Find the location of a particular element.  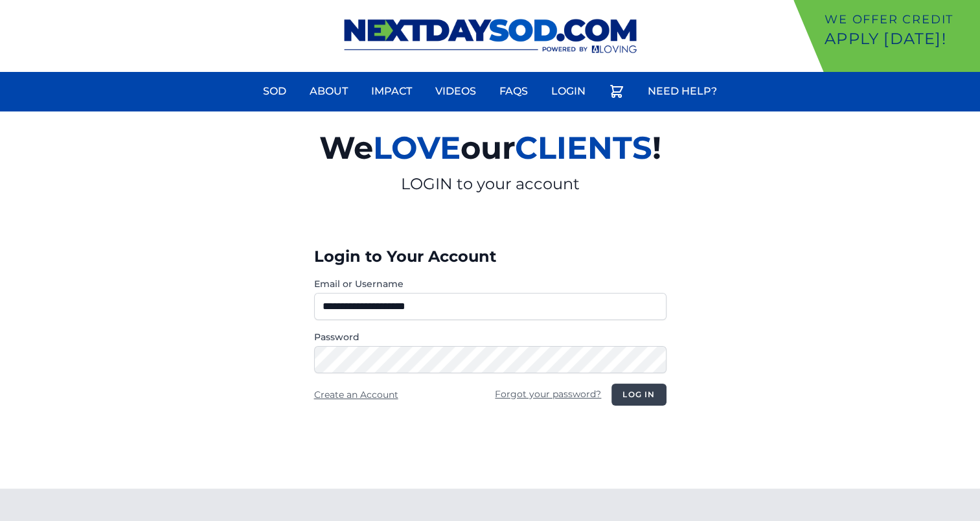

a: Need Help? is located at coordinates (682, 91).